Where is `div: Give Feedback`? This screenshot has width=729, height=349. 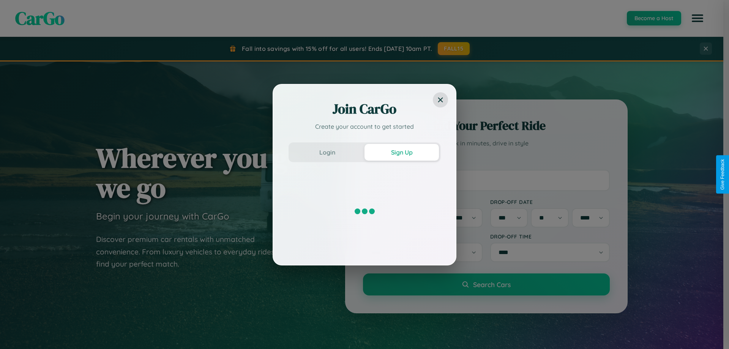
div: Give Feedback is located at coordinates (723, 174).